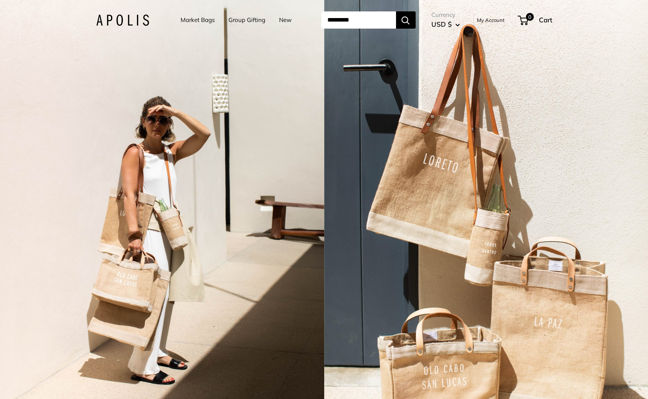 The width and height of the screenshot is (648, 399). Describe the element at coordinates (285, 20) in the screenshot. I see `a: New` at that location.